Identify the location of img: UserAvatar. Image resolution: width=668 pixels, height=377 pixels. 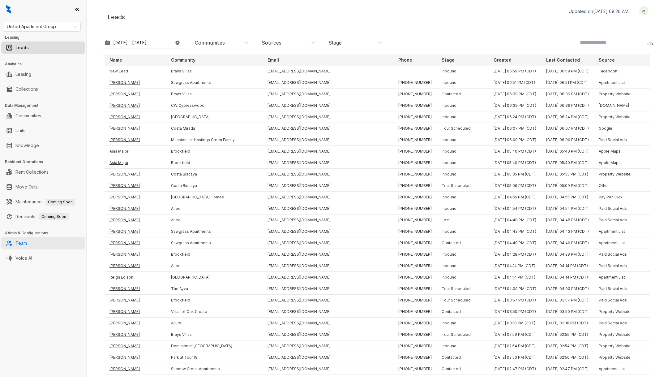
(644, 11).